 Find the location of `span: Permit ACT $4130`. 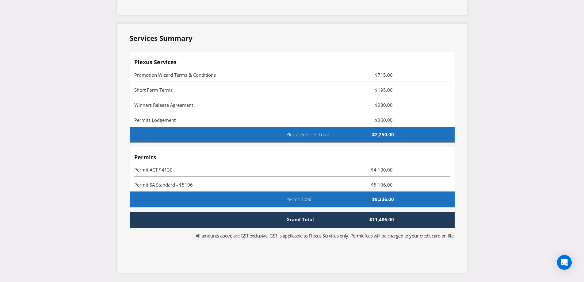

span: Permit ACT $4130 is located at coordinates (153, 170).